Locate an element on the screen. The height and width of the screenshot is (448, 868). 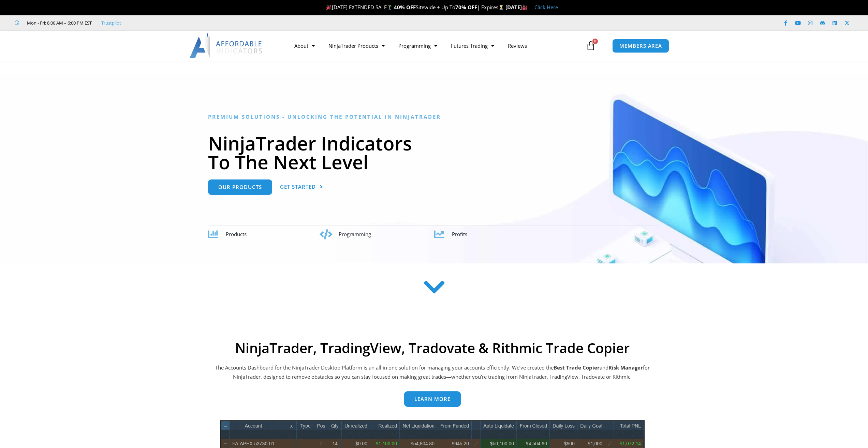
a: Trustpilot is located at coordinates (111, 23).